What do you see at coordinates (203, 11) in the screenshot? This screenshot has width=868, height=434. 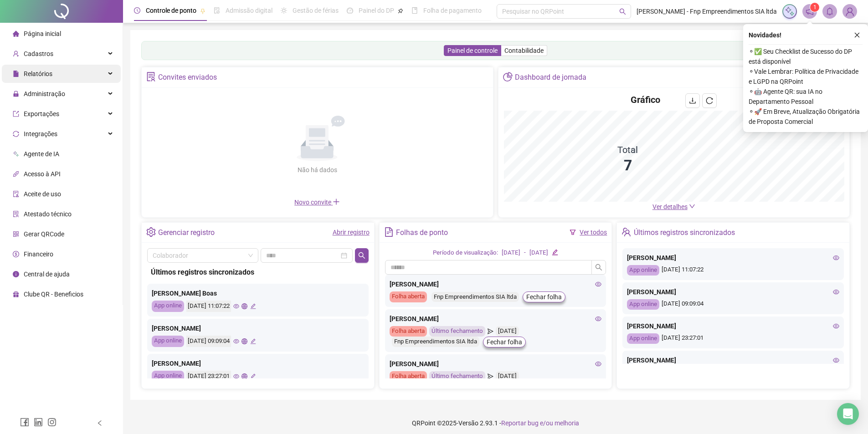 I see `span: pushpin` at bounding box center [203, 11].